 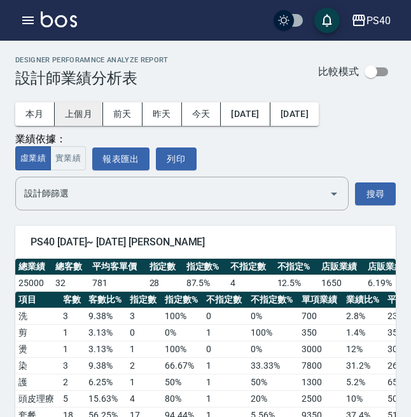 I want to click on td: 護, so click(x=38, y=383).